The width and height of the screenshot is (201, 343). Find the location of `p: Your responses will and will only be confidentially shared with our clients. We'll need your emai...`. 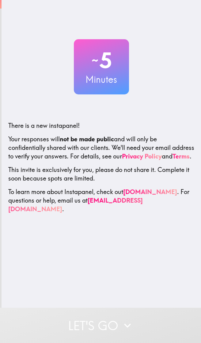

p: Your responses will and will only be confidentially shared with our clients. We'll need your emai... is located at coordinates (101, 148).